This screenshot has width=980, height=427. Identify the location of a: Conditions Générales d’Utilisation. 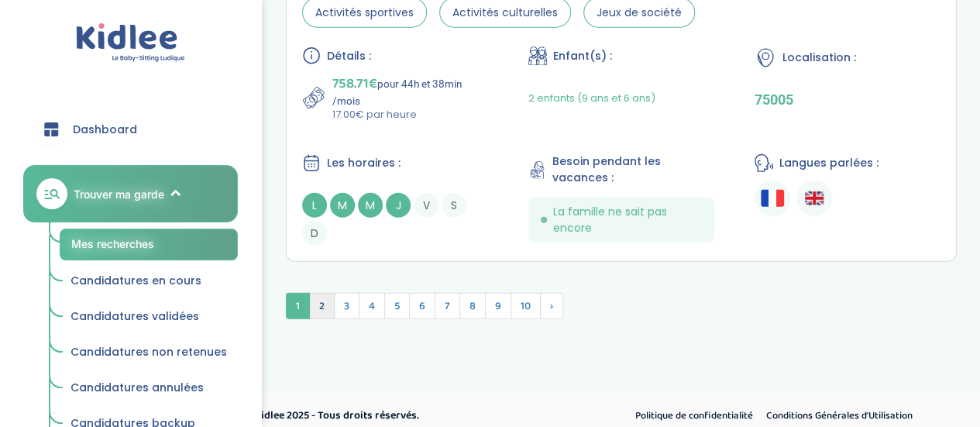
(839, 416).